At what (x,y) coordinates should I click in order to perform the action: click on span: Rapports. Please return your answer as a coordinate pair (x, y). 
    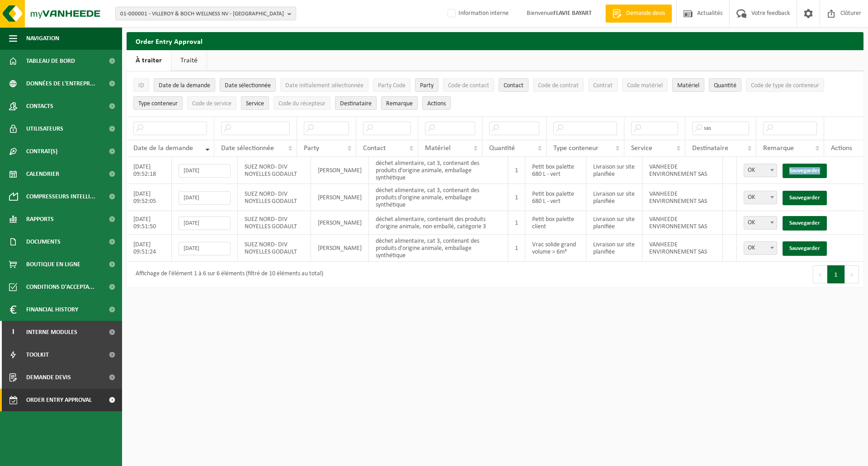
    Looking at the image, I should click on (40, 220).